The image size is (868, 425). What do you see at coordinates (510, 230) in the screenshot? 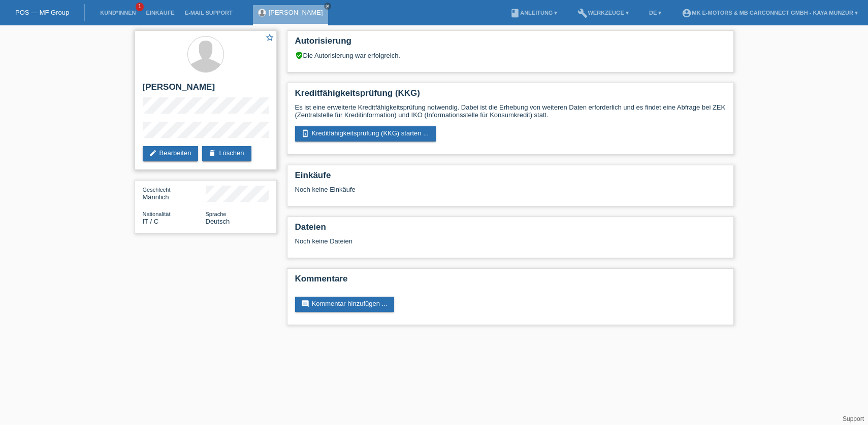
I see `h2: Dateien` at bounding box center [510, 230].